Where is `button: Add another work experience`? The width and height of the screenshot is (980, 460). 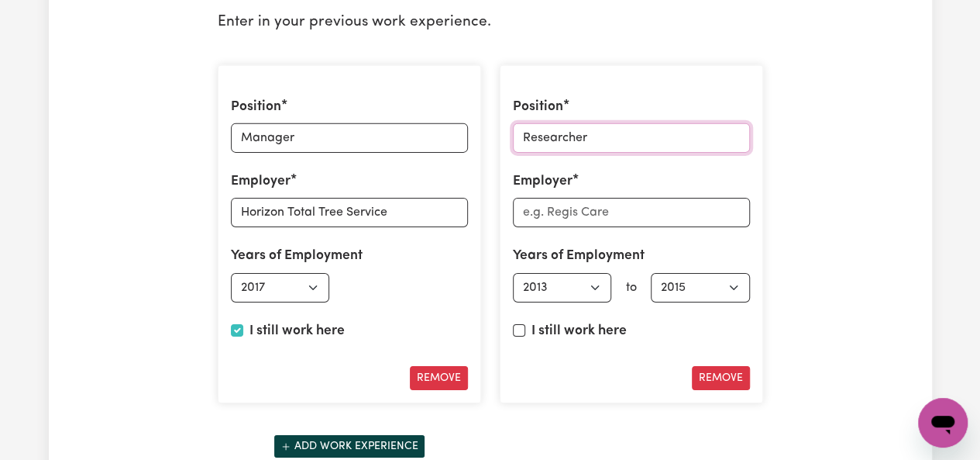 button: Add another work experience is located at coordinates (350, 446).